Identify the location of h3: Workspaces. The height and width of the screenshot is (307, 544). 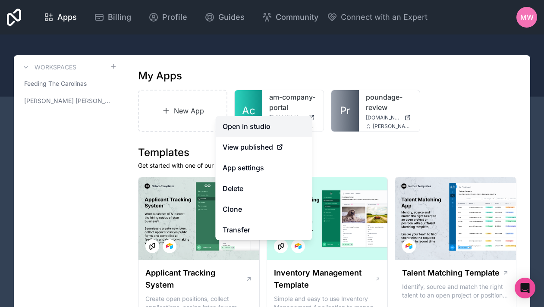
(55, 67).